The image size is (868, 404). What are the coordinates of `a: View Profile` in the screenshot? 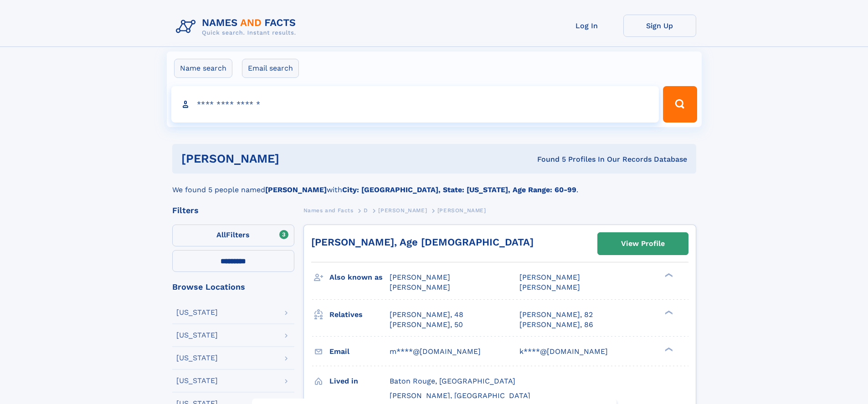 It's located at (643, 244).